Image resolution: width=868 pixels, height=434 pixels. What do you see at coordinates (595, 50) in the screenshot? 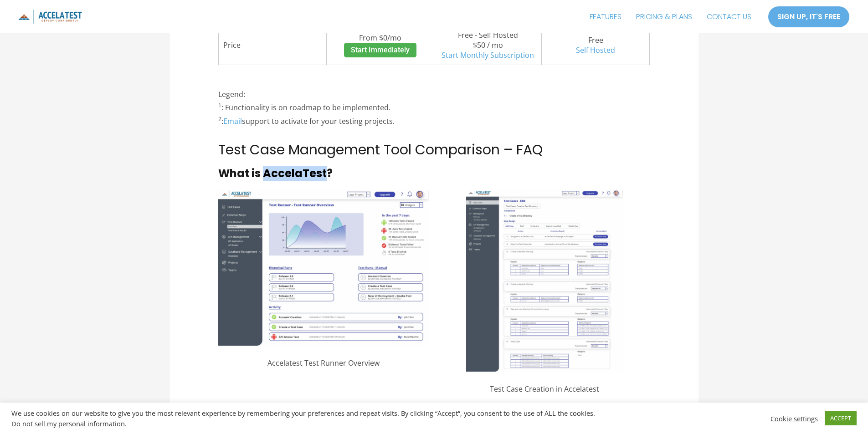
I see `a: Self Hosted` at bounding box center [595, 50].